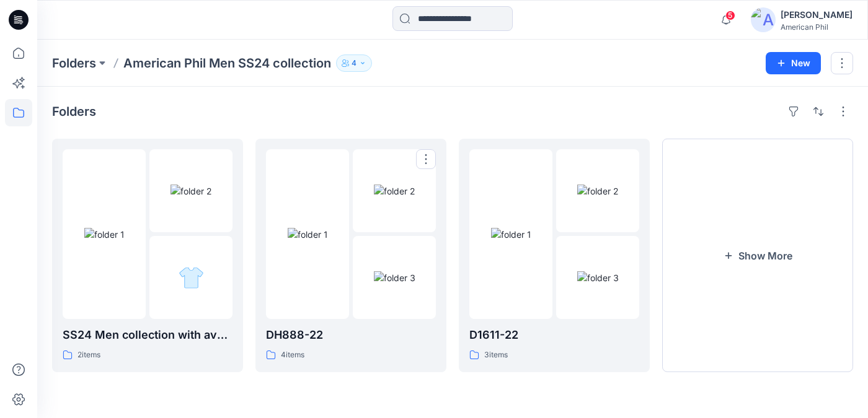 The image size is (868, 418). What do you see at coordinates (758, 255) in the screenshot?
I see `button: Show More` at bounding box center [758, 255].